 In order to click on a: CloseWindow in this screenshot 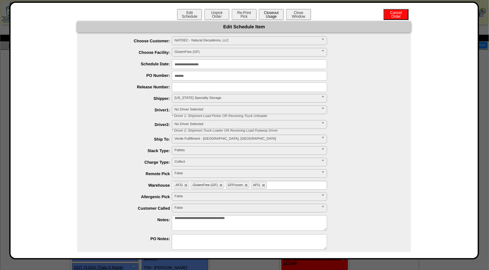, I will do `click(299, 16)`.